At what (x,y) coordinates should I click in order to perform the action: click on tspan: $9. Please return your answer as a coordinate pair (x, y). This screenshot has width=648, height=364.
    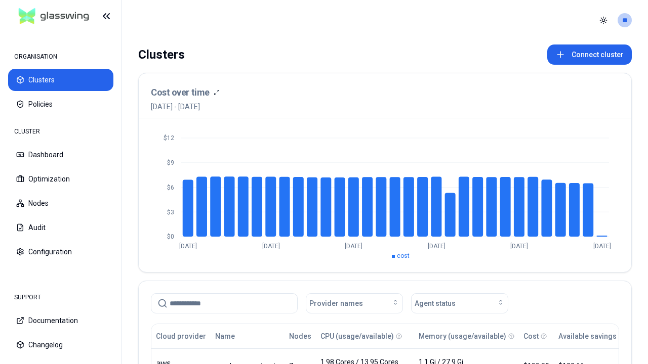
    Looking at the image, I should click on (170, 163).